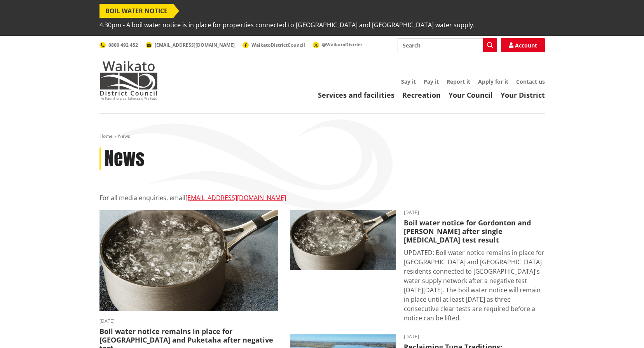  I want to click on img: Waikato District Council - Te Kaunihera aa Takiwaa o Waikato, so click(128, 80).